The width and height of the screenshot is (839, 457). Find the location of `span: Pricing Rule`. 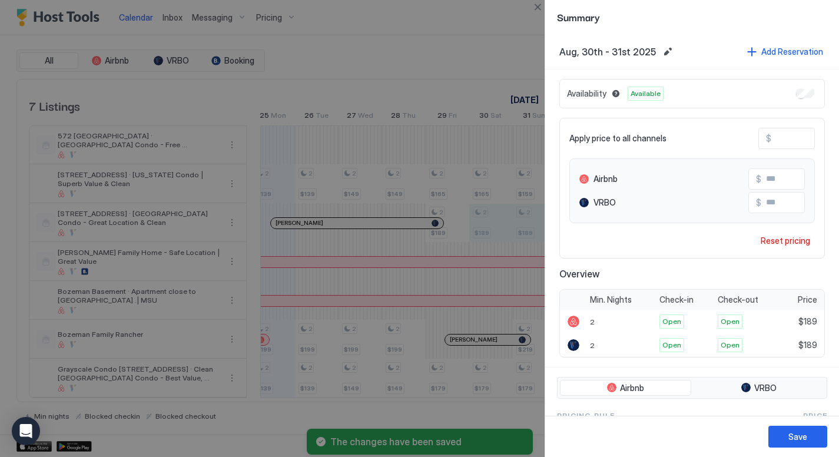

span: Pricing Rule is located at coordinates (586, 416).